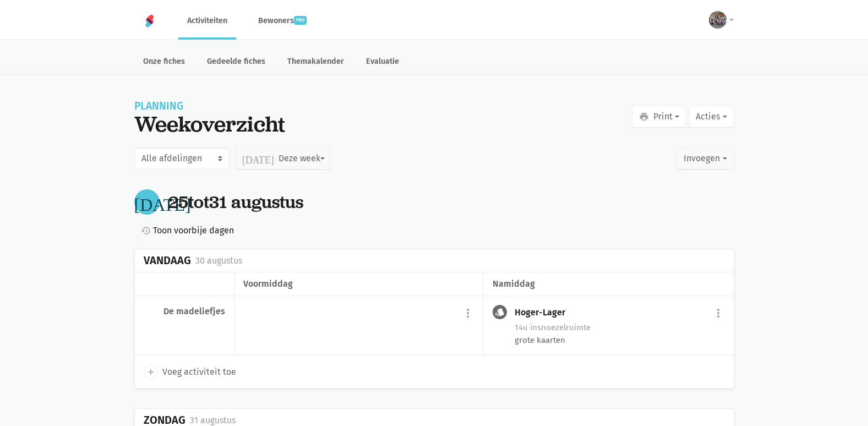 The height and width of the screenshot is (426, 868). Describe the element at coordinates (190, 371) in the screenshot. I see `a: add Voeg activiteit toe` at that location.